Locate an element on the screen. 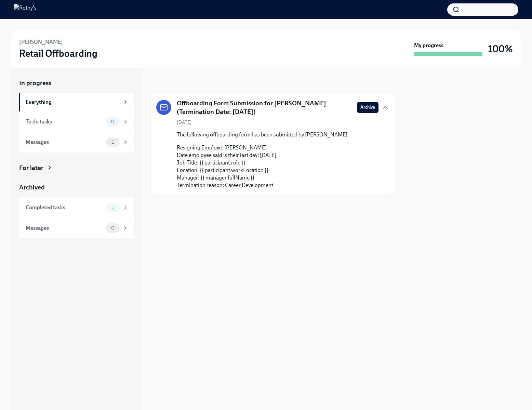 The width and height of the screenshot is (532, 410). div: To do tasks is located at coordinates (64, 122).